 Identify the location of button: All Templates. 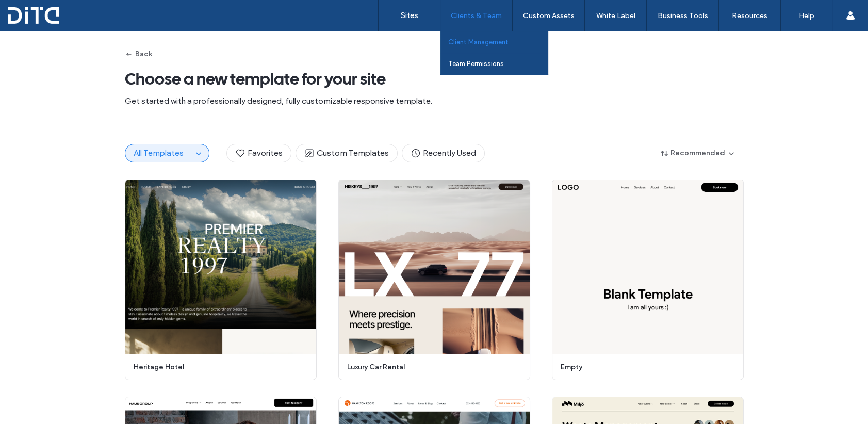
(159, 153).